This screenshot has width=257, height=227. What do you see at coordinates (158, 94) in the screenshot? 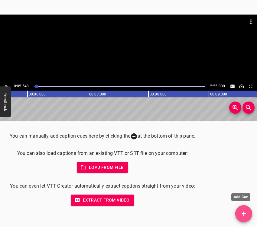
I see `text: 00:08.000` at bounding box center [158, 94].